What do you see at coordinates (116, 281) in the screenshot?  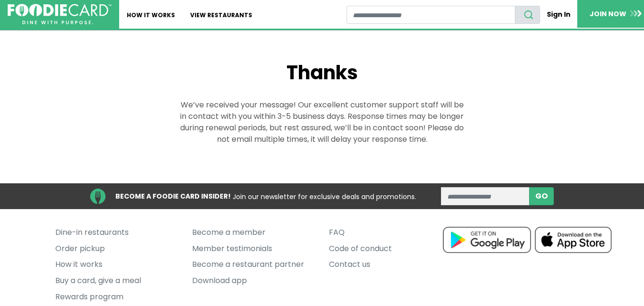 I see `a: Buy a card, give a meal` at bounding box center [116, 281].